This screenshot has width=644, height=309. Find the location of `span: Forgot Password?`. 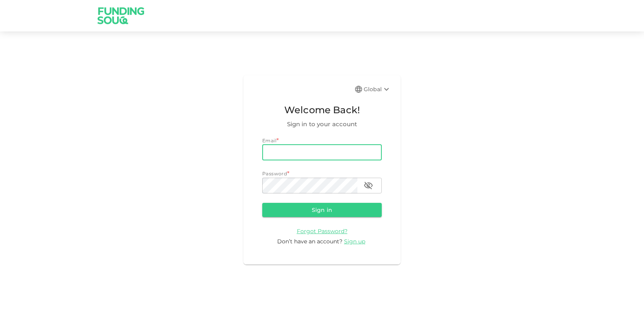

span: Forgot Password? is located at coordinates (322, 231).